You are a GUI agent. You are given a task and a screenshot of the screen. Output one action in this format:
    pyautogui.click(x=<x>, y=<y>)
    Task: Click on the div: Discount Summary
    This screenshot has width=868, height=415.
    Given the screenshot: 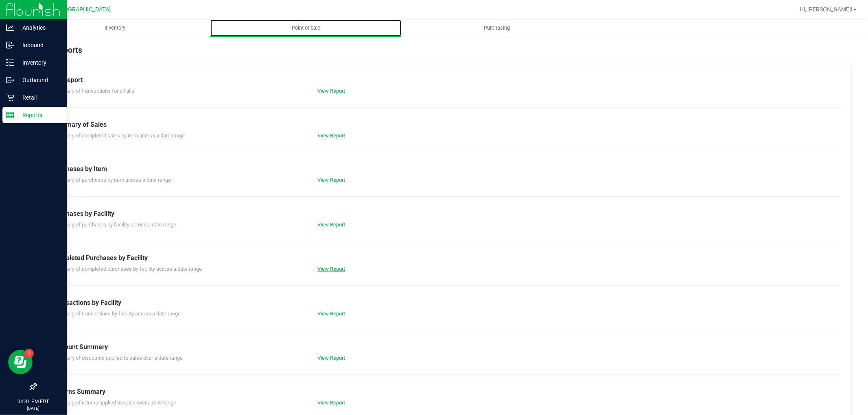 What is the action you would take?
    pyautogui.click(x=443, y=347)
    